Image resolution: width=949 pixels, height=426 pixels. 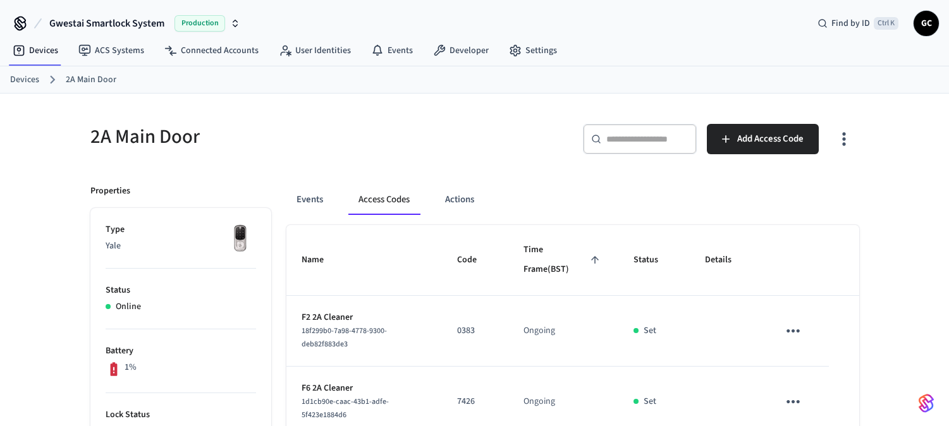 I want to click on div: Find by IDCtrl K, so click(x=858, y=23).